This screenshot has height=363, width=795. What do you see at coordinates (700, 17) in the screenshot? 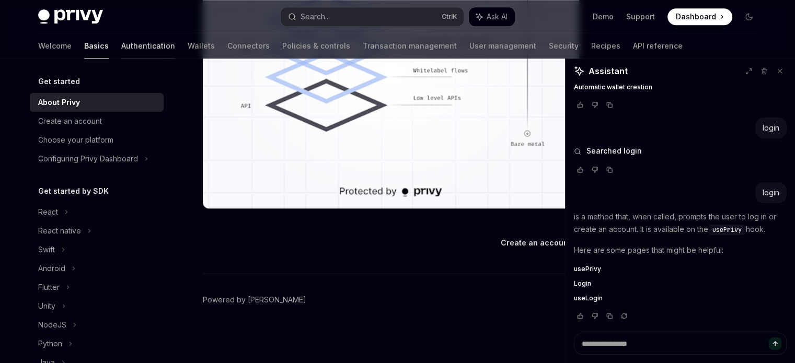
I see `a: Dashboard` at bounding box center [700, 17].